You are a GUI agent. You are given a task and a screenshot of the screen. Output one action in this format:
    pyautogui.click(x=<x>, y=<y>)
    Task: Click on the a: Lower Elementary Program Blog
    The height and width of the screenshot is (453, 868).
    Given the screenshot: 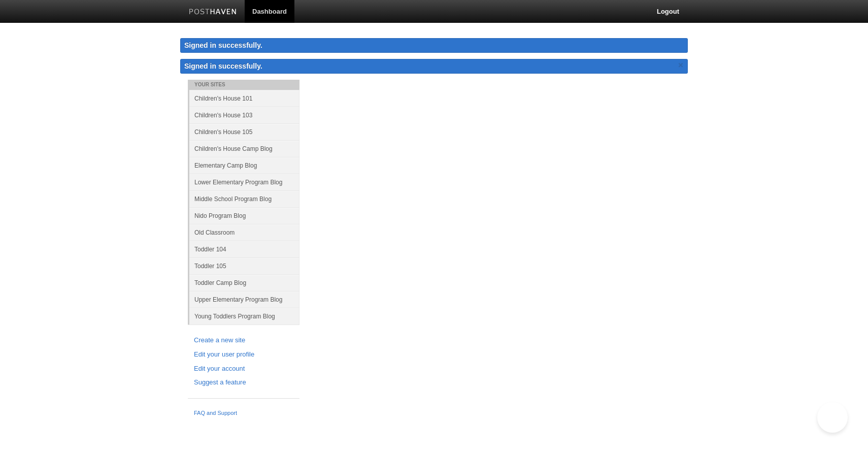 What is the action you would take?
    pyautogui.click(x=244, y=182)
    